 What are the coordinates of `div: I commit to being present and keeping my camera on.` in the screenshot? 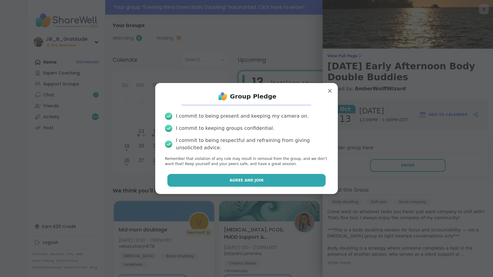 It's located at (242, 116).